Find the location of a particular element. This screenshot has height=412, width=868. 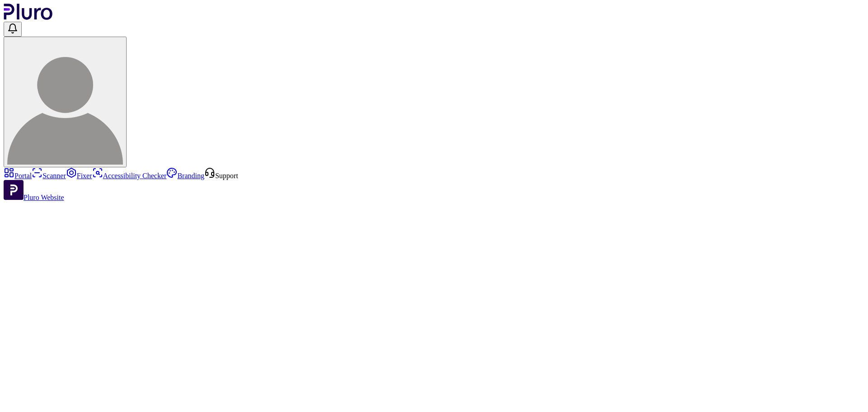

a: Open Support screen is located at coordinates (221, 176).